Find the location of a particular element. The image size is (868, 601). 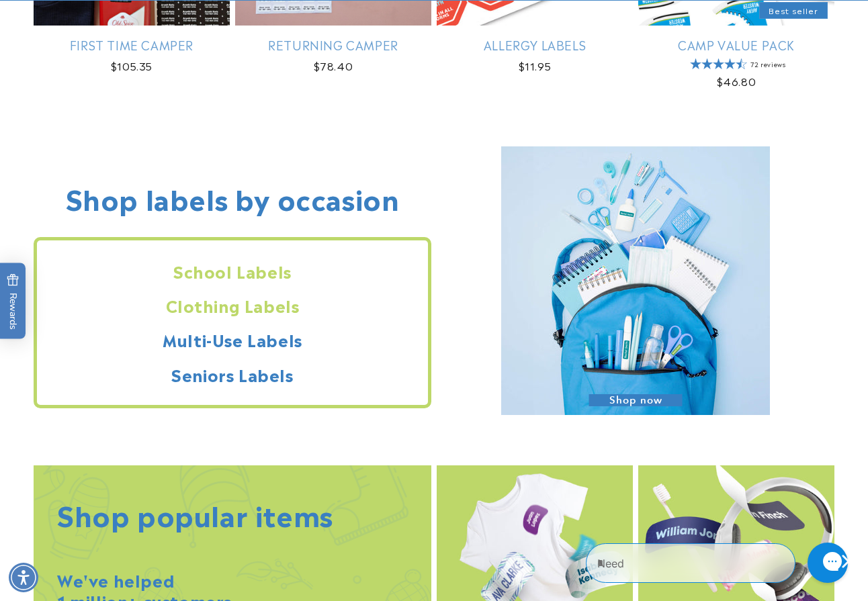

div: Accessibility Menu is located at coordinates (24, 578).